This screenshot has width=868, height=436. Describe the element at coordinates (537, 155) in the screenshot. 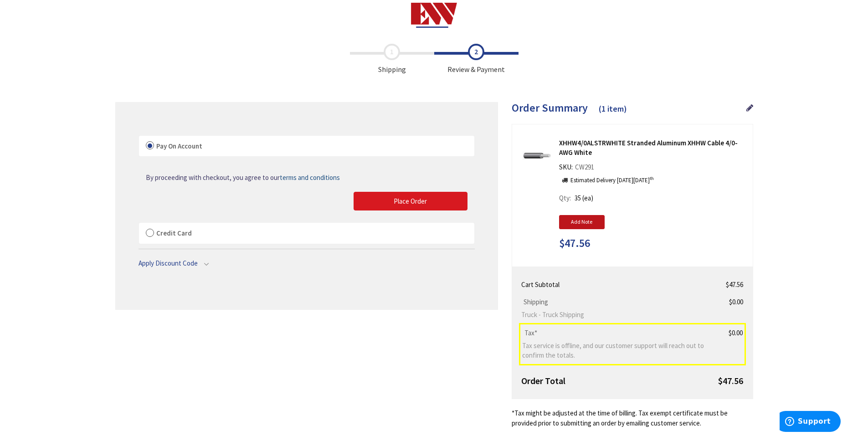

I see `img: XHHW4/0ALSTRWHITE Stranded Aluminum XHHW Cable 4/0-AWG White` at that location.